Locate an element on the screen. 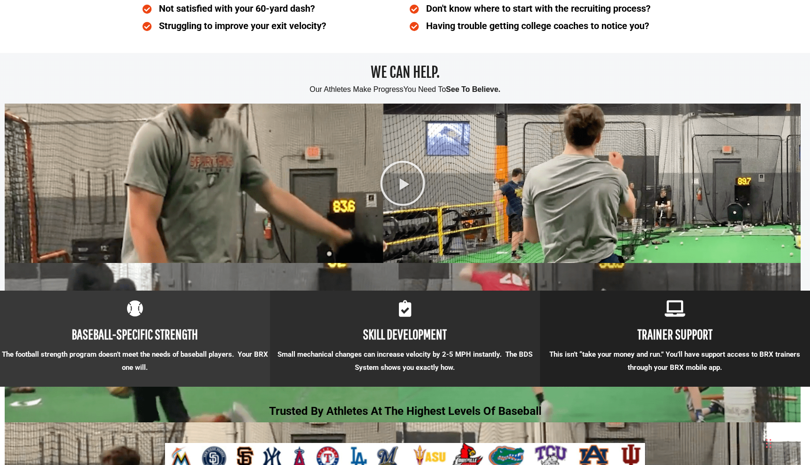 The width and height of the screenshot is (810, 465). span: Our Athletes Make Progress is located at coordinates (405, 89).